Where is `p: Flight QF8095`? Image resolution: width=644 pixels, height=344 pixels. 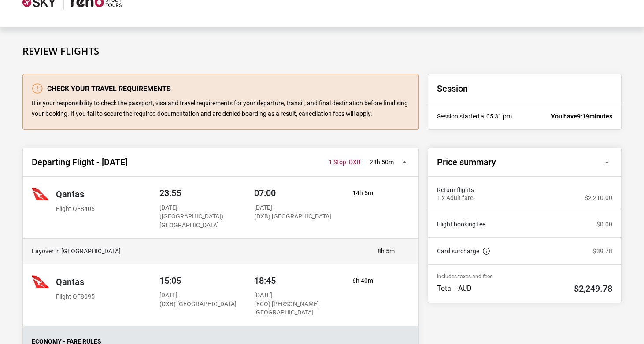 p: Flight QF8095 is located at coordinates (75, 297).